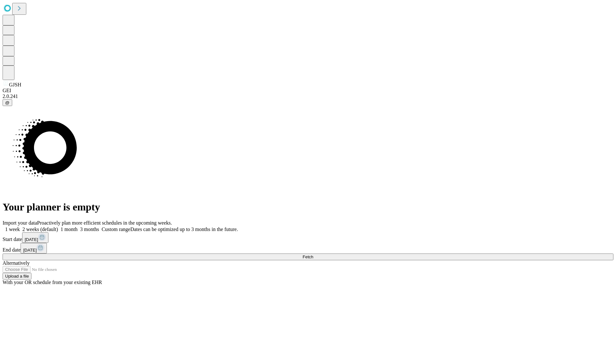 Image resolution: width=616 pixels, height=347 pixels. Describe the element at coordinates (308, 256) in the screenshot. I see `button: Fetch` at that location.